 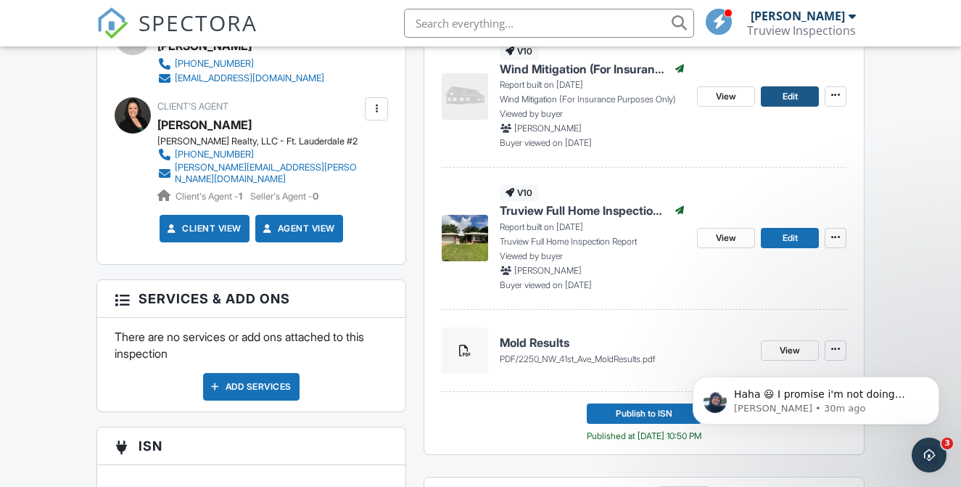 I want to click on span: Haha 😃 I promise i'm not doing anything on my end. Im just going to the template and taking a scr..., so click(x=154, y=105).